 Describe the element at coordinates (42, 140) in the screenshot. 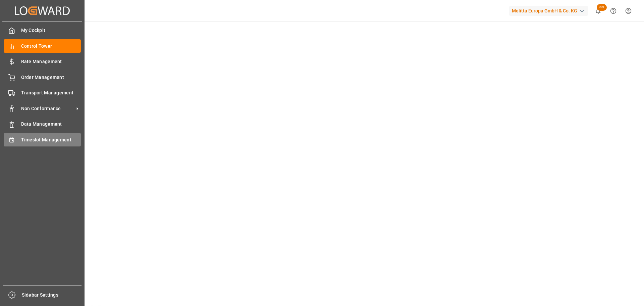

I see `a: Timeslot Management` at that location.